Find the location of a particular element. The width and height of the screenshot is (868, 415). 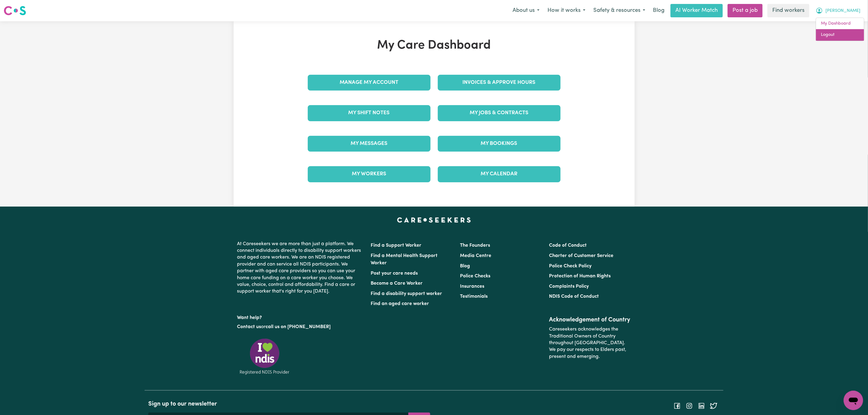

h1: My Care Dashboard is located at coordinates (434, 45).